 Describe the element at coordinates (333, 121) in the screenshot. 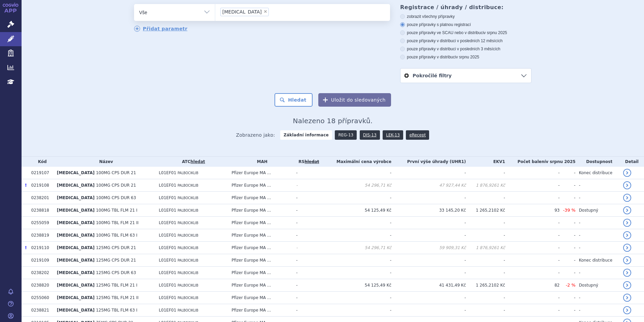

I see `span: Nalezeno 18 přípravků.` at that location.